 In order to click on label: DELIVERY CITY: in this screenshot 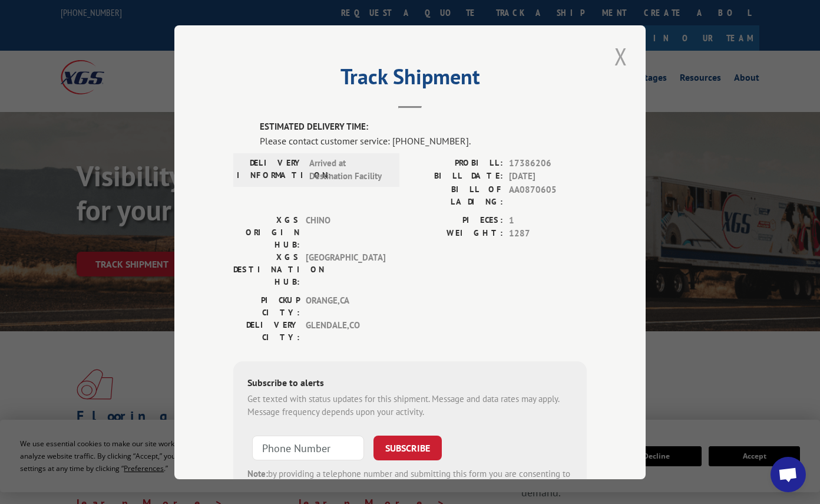, I will do `click(266, 330)`.